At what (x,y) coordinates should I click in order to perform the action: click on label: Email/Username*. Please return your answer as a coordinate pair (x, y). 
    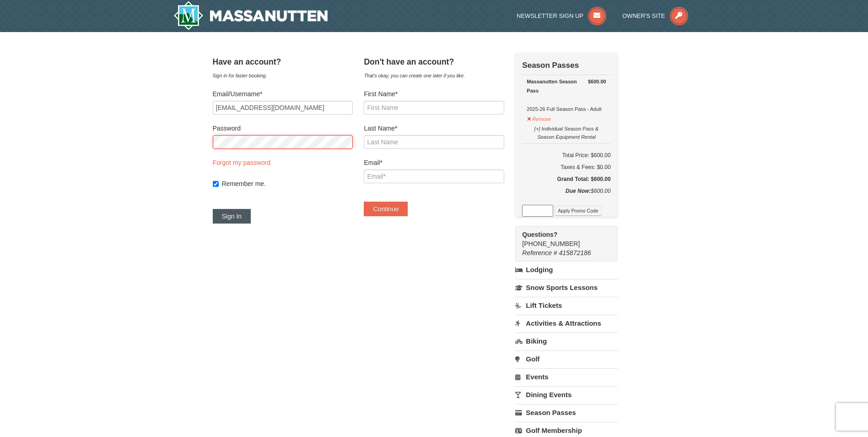
    Looking at the image, I should click on (283, 94).